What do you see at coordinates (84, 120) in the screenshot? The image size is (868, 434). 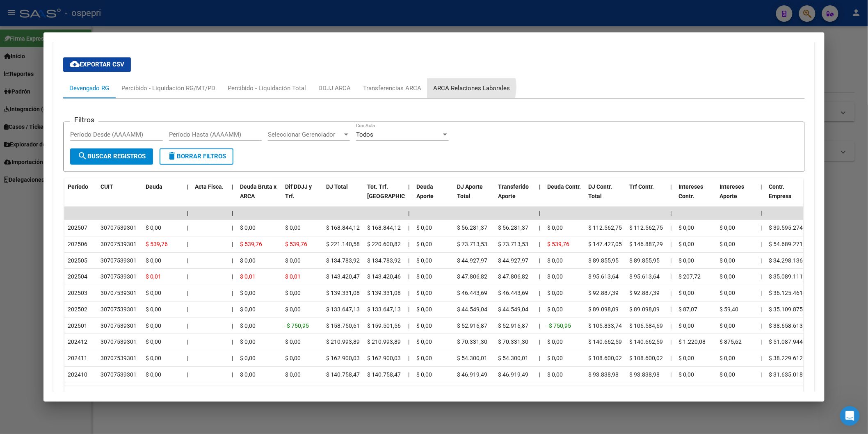 I see `h3: Filtros` at bounding box center [84, 120].